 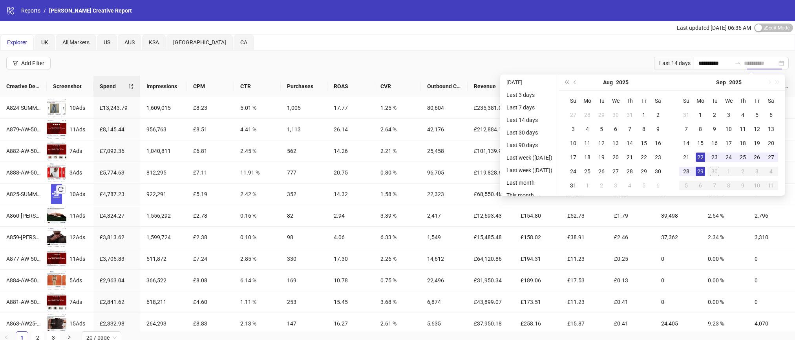 What do you see at coordinates (529, 133) in the screenshot?
I see `li: Last 30 days` at bounding box center [529, 133].